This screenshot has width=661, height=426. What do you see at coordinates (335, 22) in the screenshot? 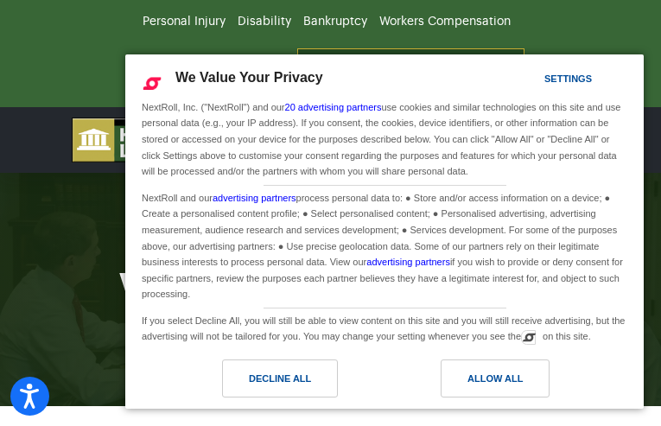
I see `a: Bankruptcy` at bounding box center [335, 22].